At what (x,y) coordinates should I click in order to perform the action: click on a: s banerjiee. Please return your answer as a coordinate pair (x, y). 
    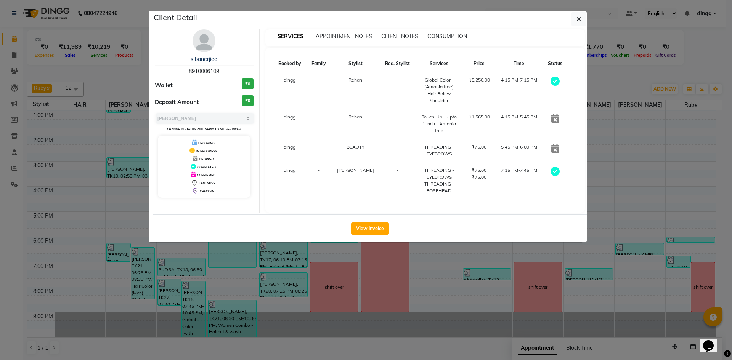
    Looking at the image, I should click on (204, 59).